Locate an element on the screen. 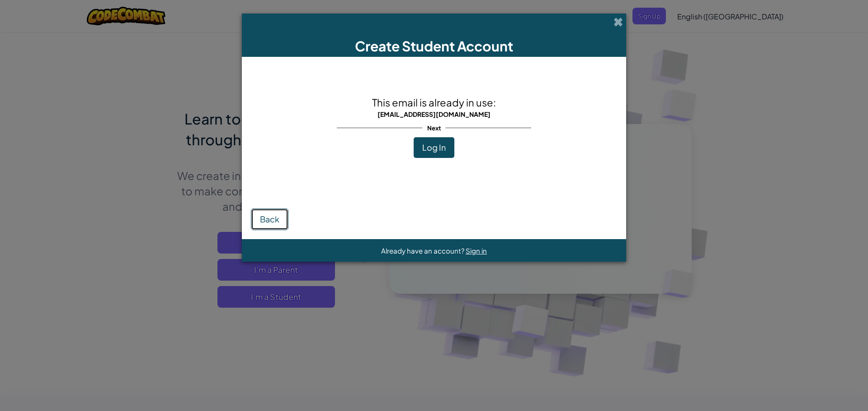 Image resolution: width=868 pixels, height=411 pixels. span: Next is located at coordinates (434, 128).